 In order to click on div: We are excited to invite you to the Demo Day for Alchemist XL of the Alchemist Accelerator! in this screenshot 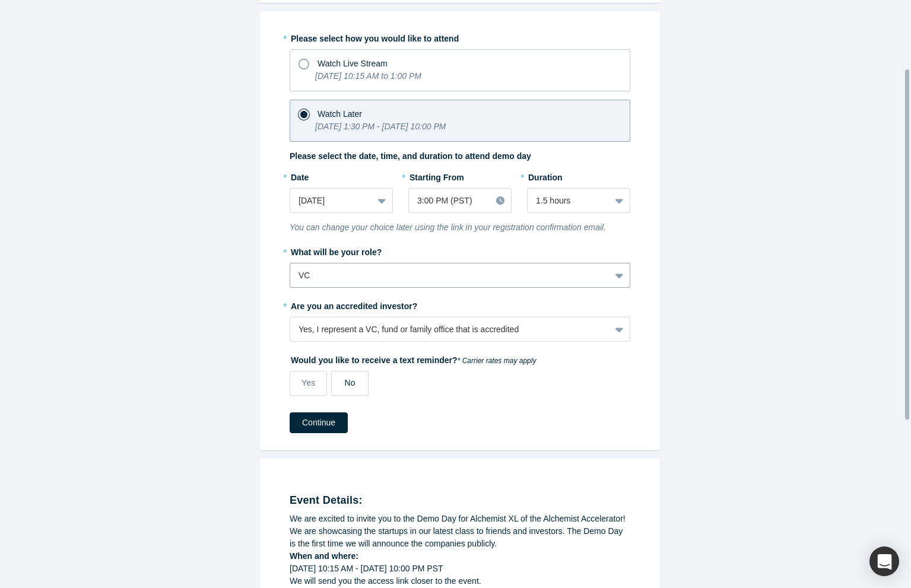, I will do `click(460, 518)`.